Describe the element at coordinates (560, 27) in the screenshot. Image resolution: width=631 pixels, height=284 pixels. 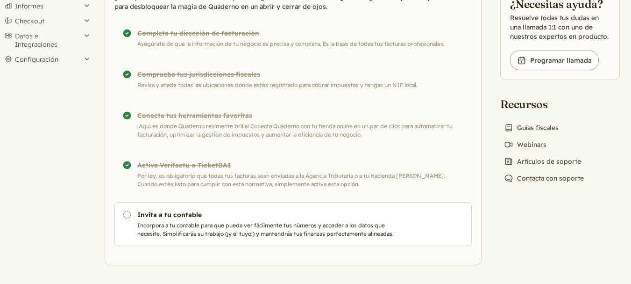
I see `p: Resuelve todas tus dudas en una llamada 1:1 con uno de nuestros expertos en producto.` at that location.